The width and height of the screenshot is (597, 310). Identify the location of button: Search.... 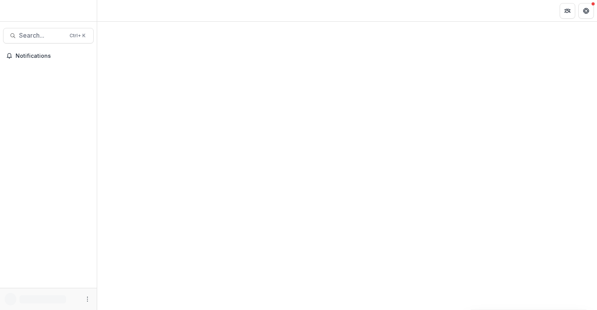
(48, 36).